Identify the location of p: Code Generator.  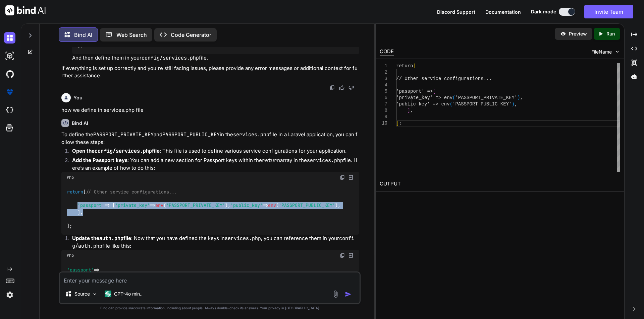
(191, 35).